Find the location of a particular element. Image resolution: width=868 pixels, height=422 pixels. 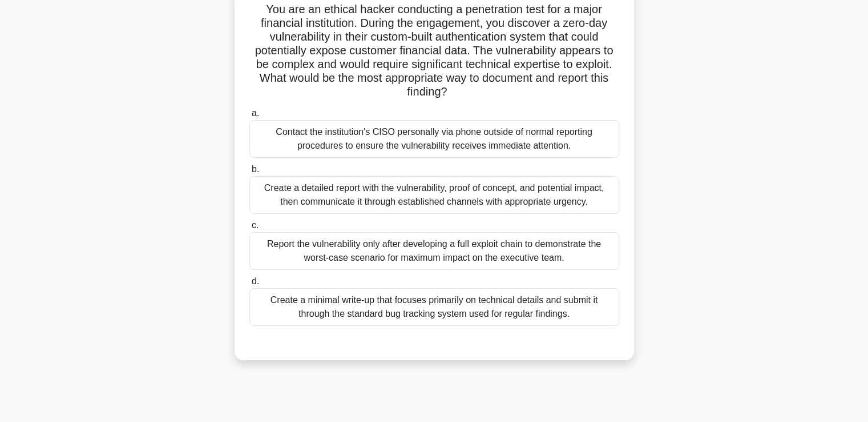

h5: You are an ethical hacker conducting a penetration test for a major financial institution. During... is located at coordinates (434, 51).